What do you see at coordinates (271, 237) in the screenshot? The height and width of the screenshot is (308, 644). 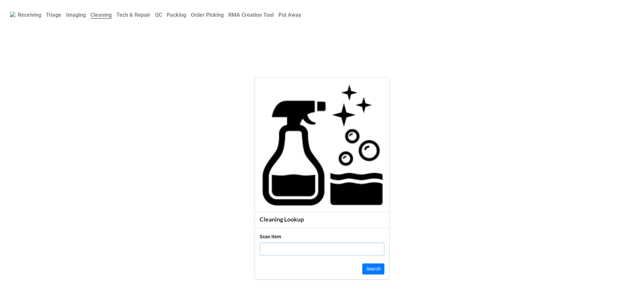 I see `div: Scan Item` at bounding box center [271, 237].